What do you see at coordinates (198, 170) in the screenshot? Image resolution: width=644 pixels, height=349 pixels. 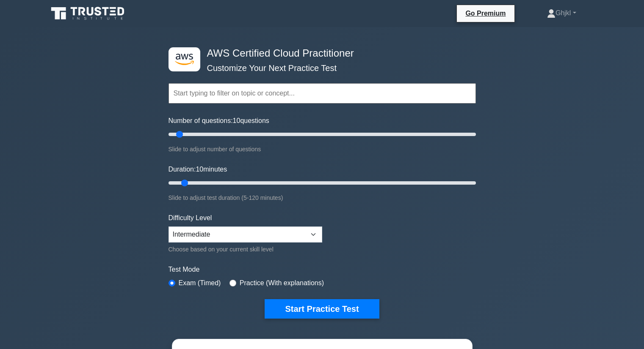 I see `label: Duration: minutes` at bounding box center [198, 170].